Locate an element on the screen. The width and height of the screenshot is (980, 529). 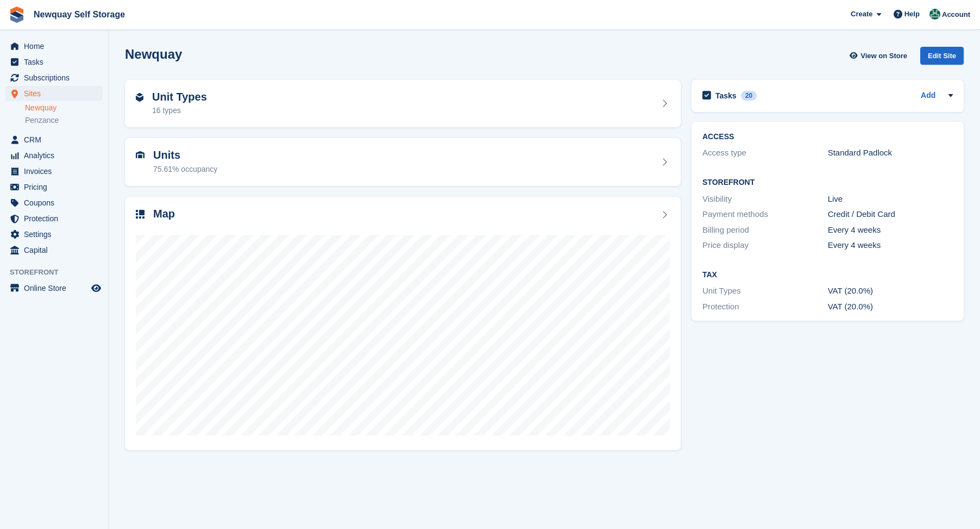
div: Live is located at coordinates (891, 198).